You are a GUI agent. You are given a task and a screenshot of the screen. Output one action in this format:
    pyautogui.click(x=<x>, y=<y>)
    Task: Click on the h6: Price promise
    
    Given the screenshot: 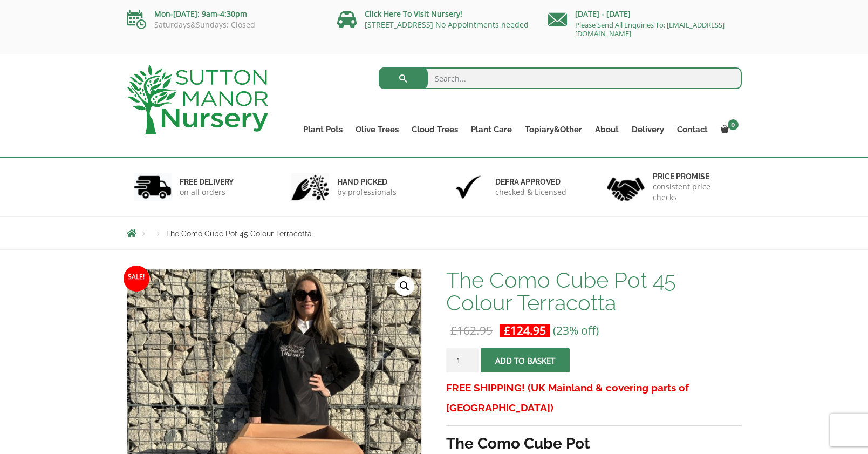 What is the action you would take?
    pyautogui.click(x=694, y=176)
    